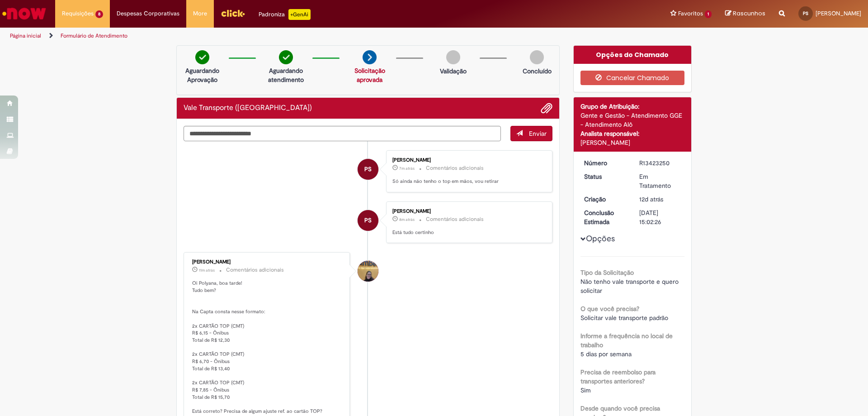 The height and width of the screenshot is (416, 868). I want to click on div: Amanda De Campos Gomes Do Nascimento, so click(368, 271).